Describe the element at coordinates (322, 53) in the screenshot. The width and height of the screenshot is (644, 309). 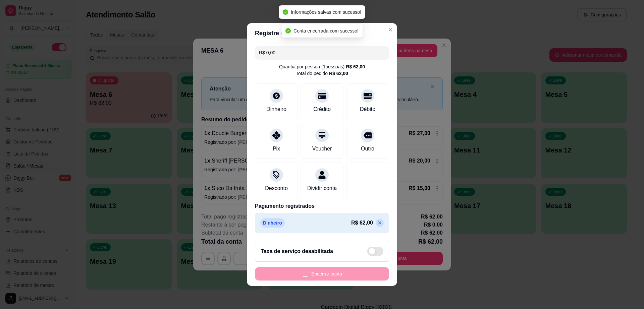
I see `input: Ex.: hambúrguer de cordeiro` at that location.